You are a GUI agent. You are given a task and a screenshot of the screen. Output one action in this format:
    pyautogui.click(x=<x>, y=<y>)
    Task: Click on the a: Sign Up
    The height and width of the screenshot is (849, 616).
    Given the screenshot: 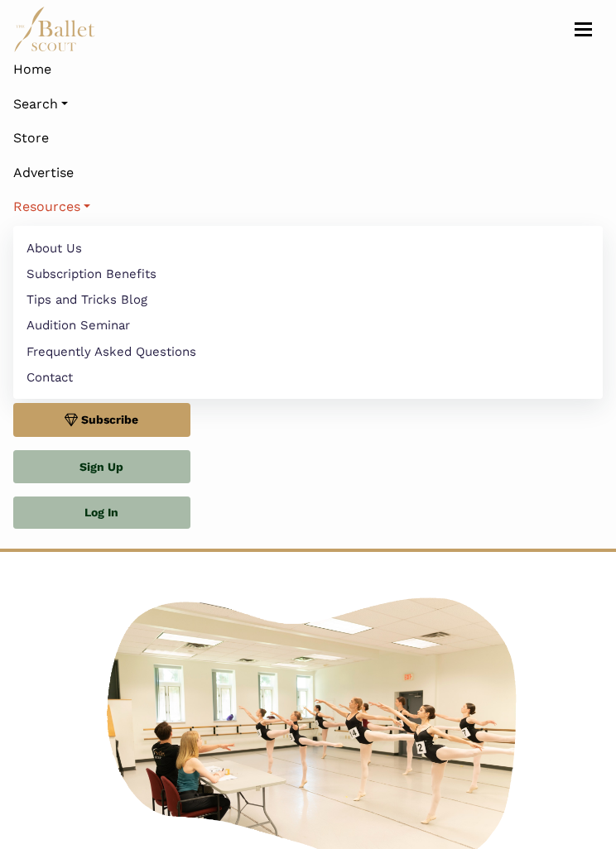 What is the action you would take?
    pyautogui.click(x=102, y=467)
    